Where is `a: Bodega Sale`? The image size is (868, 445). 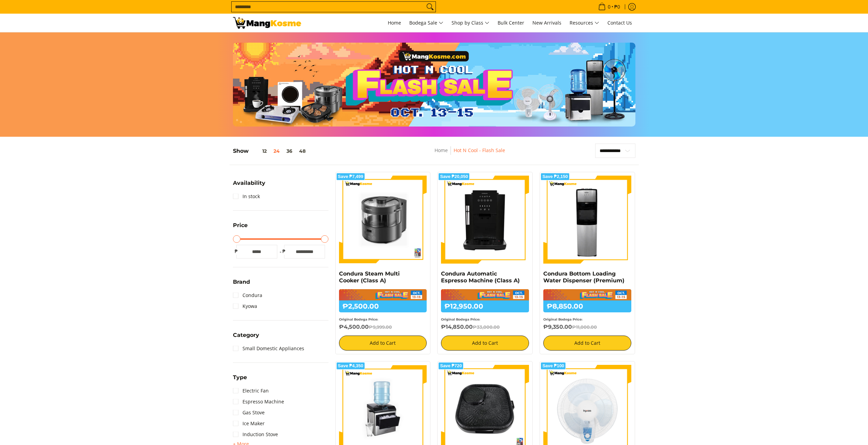 a: Bodega Sale is located at coordinates (426, 23).